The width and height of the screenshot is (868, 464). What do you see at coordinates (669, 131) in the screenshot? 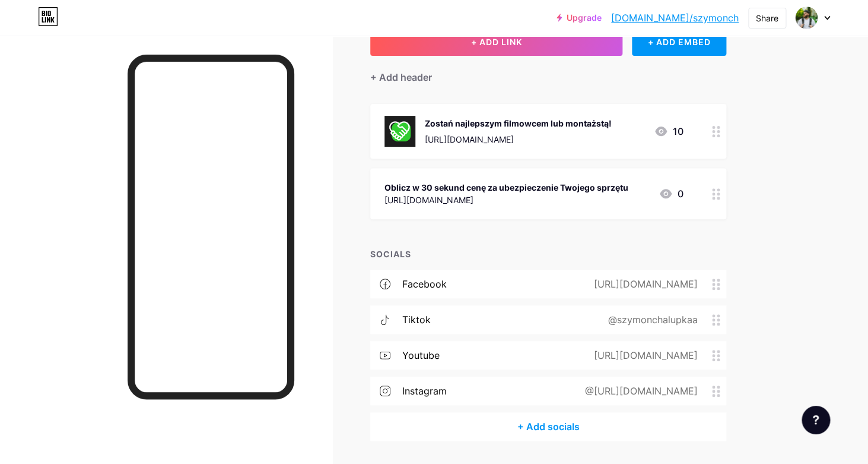
I see `div: 10` at bounding box center [669, 131].